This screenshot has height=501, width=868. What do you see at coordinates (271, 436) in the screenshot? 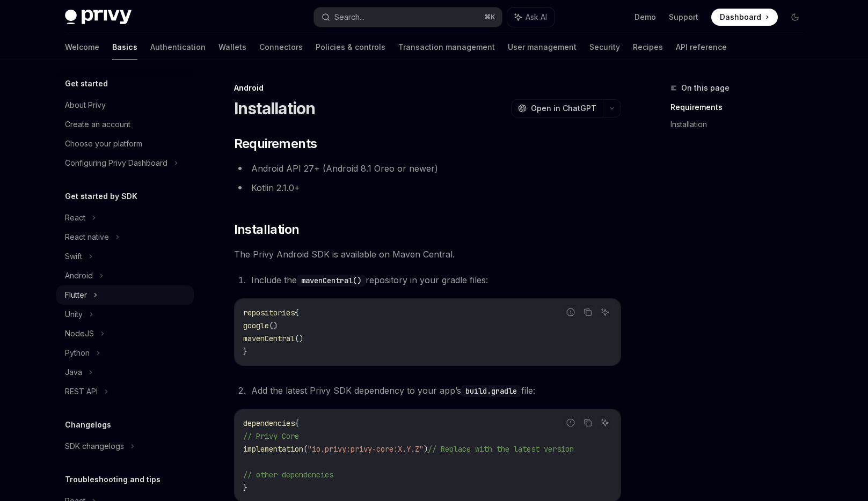
I see `span: // Privy Core` at bounding box center [271, 436].